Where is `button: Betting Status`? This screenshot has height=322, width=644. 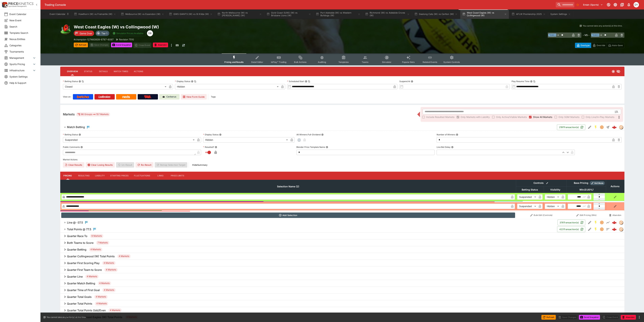
button: Betting Status is located at coordinates (80, 135).